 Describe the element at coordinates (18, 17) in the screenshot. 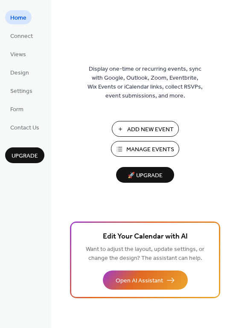

I see `a: Home` at that location.